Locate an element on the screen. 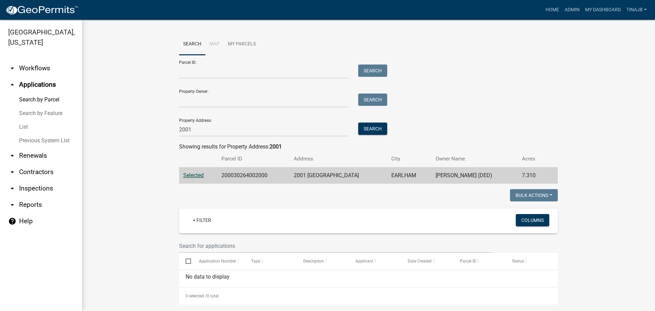  td: 7.310 is located at coordinates (532, 175).